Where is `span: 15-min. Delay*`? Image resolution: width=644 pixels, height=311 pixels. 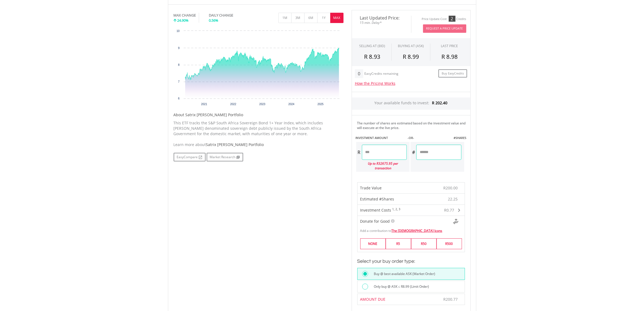 span: 15-min. Delay* is located at coordinates (381, 23).